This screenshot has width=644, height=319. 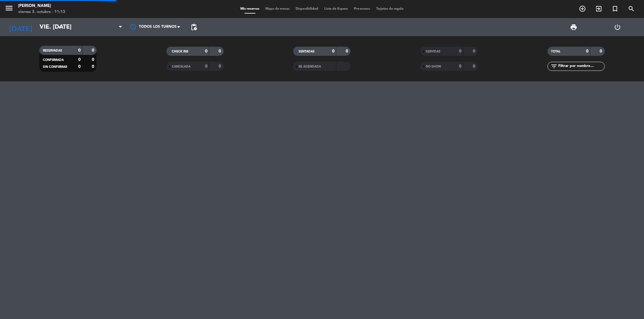 What do you see at coordinates (9, 8) in the screenshot?
I see `i: menu` at bounding box center [9, 8].